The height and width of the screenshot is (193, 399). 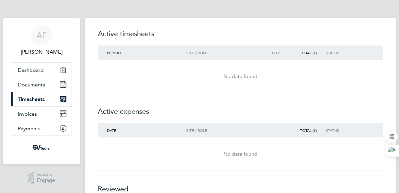 I want to click on span: Documents, so click(x=31, y=84).